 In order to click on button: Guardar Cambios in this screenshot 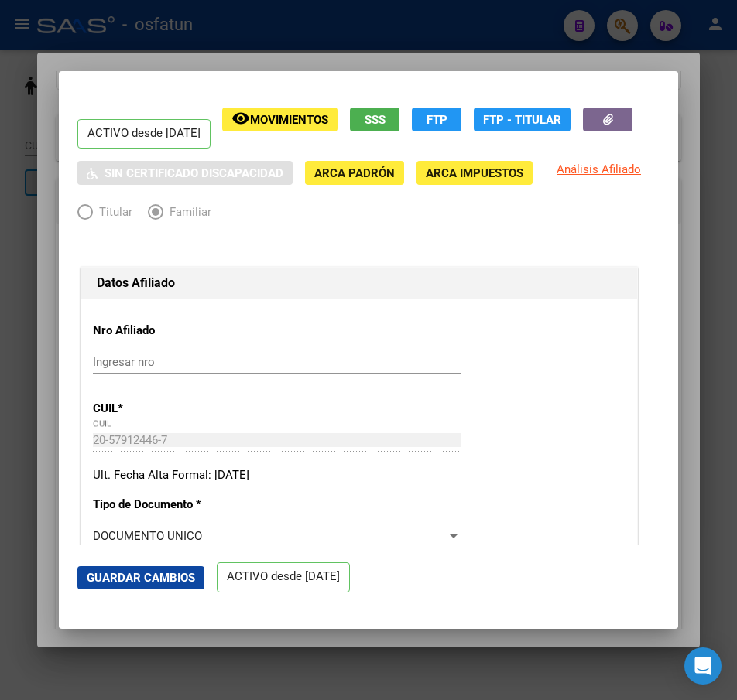, I will do `click(141, 578)`.